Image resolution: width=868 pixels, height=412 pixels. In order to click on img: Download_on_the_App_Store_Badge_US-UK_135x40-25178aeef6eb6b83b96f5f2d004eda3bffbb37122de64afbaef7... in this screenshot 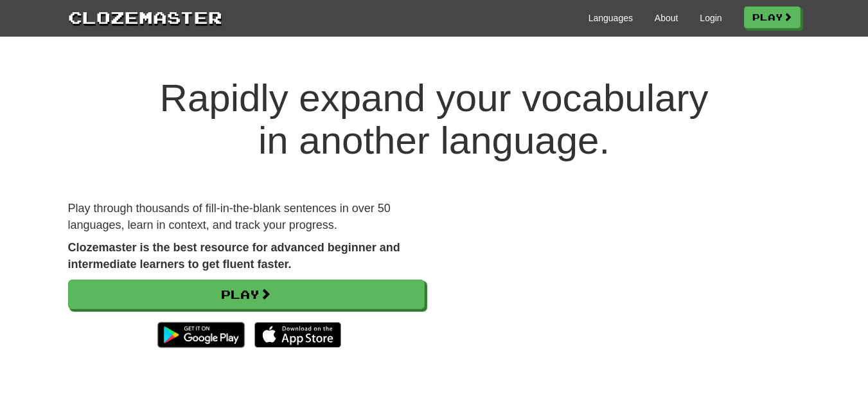, I will do `click(297, 335)`.